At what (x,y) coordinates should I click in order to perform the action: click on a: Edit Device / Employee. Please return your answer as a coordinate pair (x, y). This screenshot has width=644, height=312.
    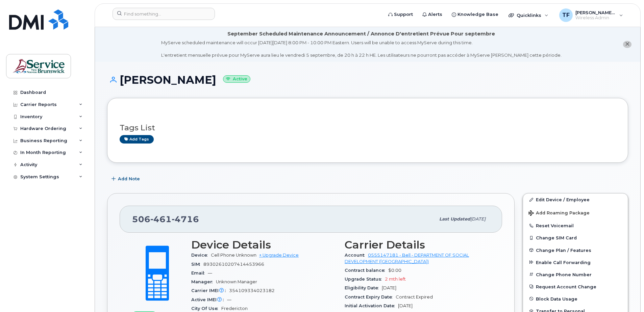
    Looking at the image, I should click on (575, 200).